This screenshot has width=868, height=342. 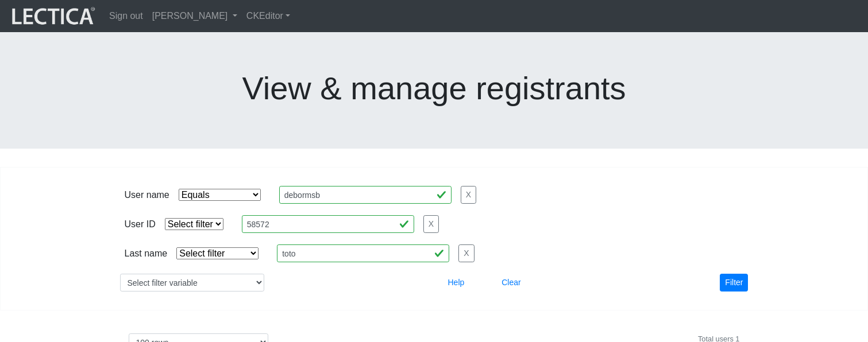 I want to click on div: User ID, so click(x=140, y=224).